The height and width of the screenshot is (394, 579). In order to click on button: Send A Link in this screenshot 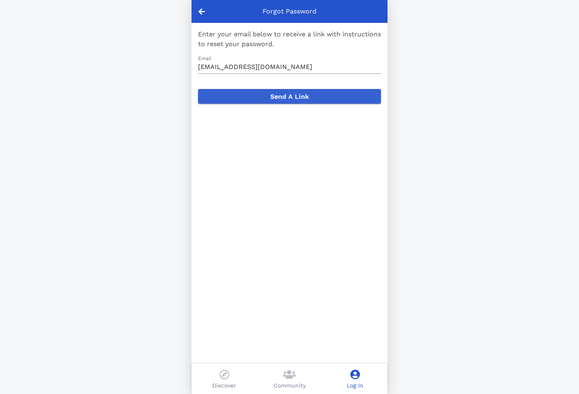, I will do `click(290, 96)`.